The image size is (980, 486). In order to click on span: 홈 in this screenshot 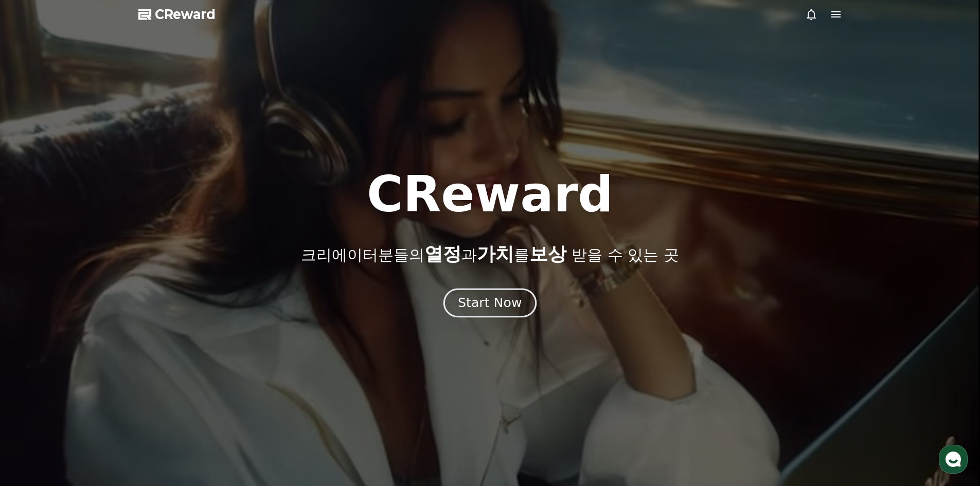, I will do `click(36, 346)`.